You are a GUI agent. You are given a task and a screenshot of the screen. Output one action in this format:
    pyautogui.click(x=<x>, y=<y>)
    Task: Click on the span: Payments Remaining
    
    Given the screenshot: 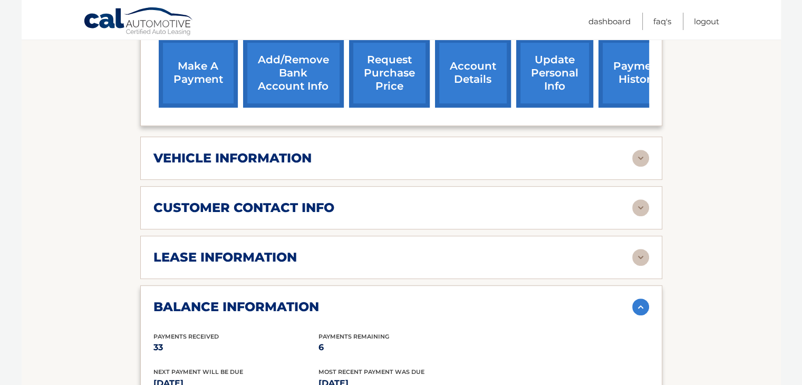 What is the action you would take?
    pyautogui.click(x=354, y=336)
    